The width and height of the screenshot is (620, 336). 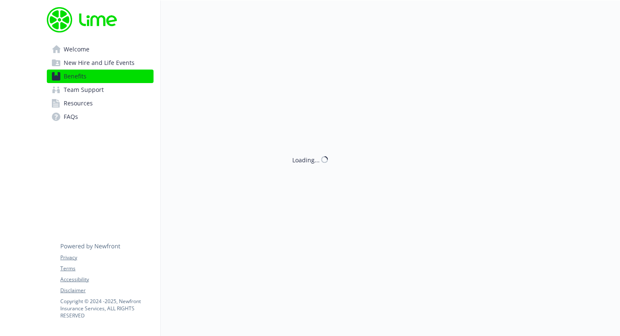 What do you see at coordinates (78, 103) in the screenshot?
I see `span: Resources` at bounding box center [78, 103].